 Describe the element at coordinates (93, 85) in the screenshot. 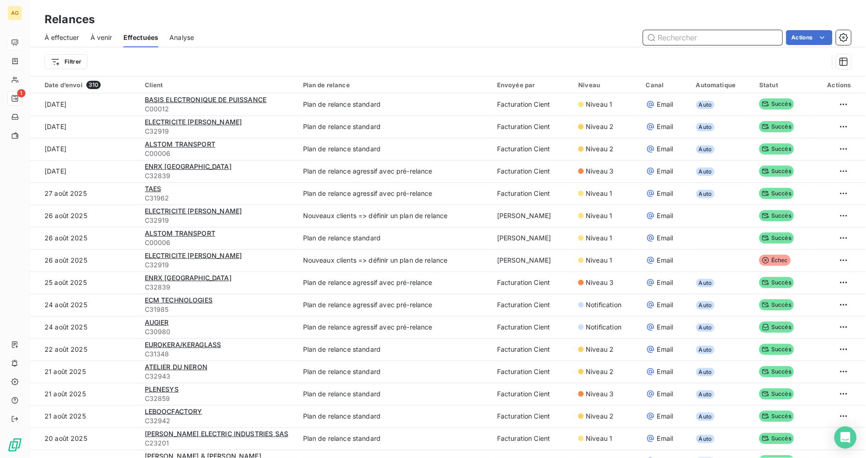

I see `span: 310` at that location.